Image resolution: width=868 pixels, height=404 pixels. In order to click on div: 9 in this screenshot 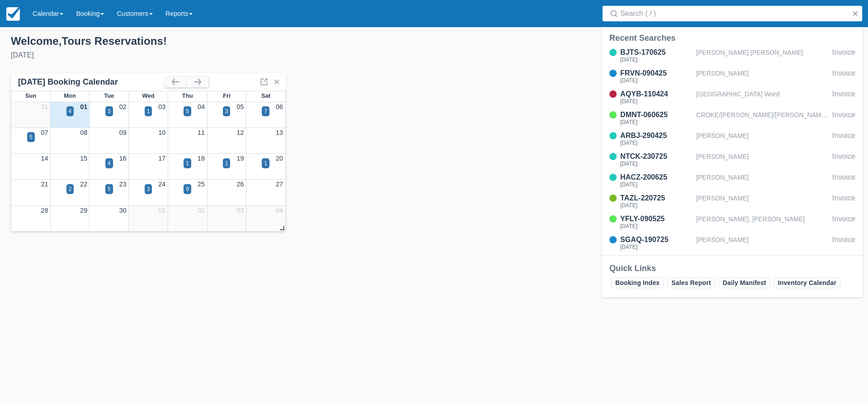, I will do `click(187, 189)`.